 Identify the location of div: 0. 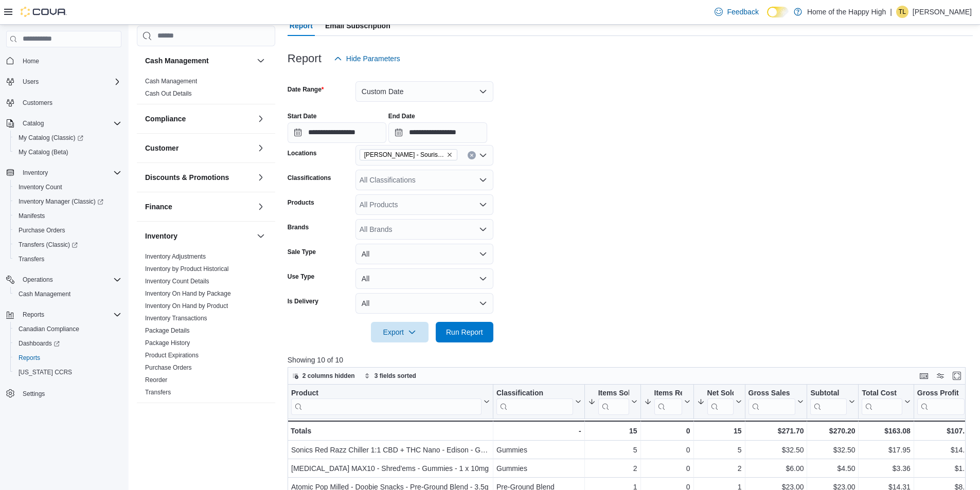
(666, 450).